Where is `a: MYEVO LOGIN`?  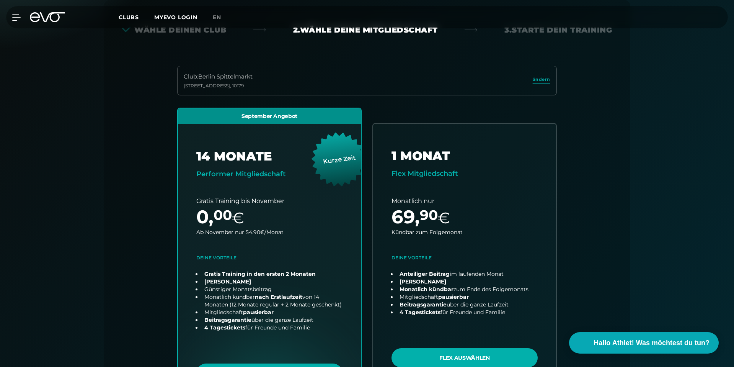
a: MYEVO LOGIN is located at coordinates (176, 17).